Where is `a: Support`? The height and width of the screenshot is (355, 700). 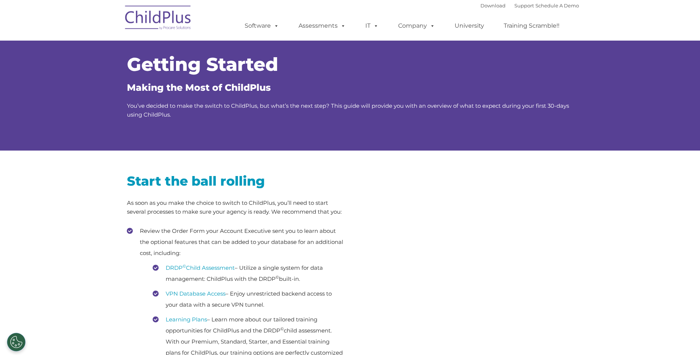
a: Support is located at coordinates (524, 6).